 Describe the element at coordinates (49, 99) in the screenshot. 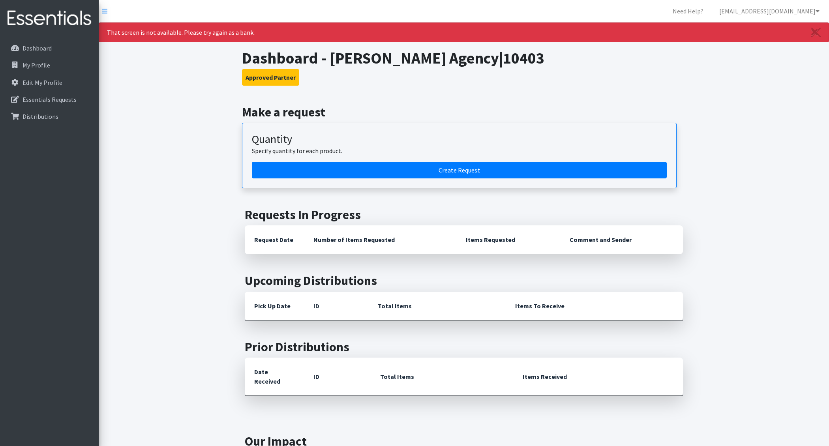

I see `p: Essentials Requests` at that location.